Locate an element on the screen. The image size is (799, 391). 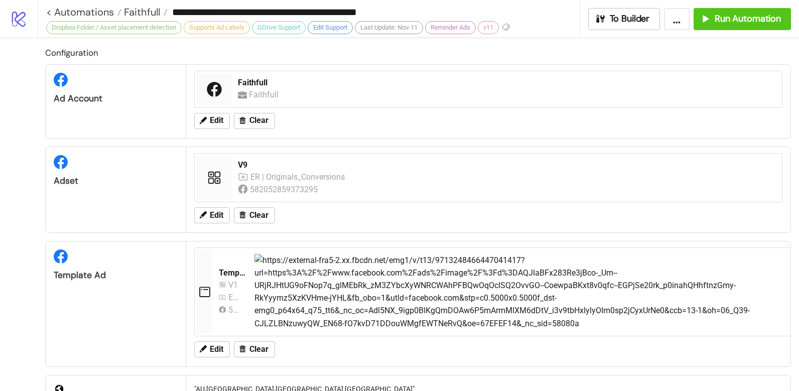
span: Faithfull is located at coordinates (141, 12).